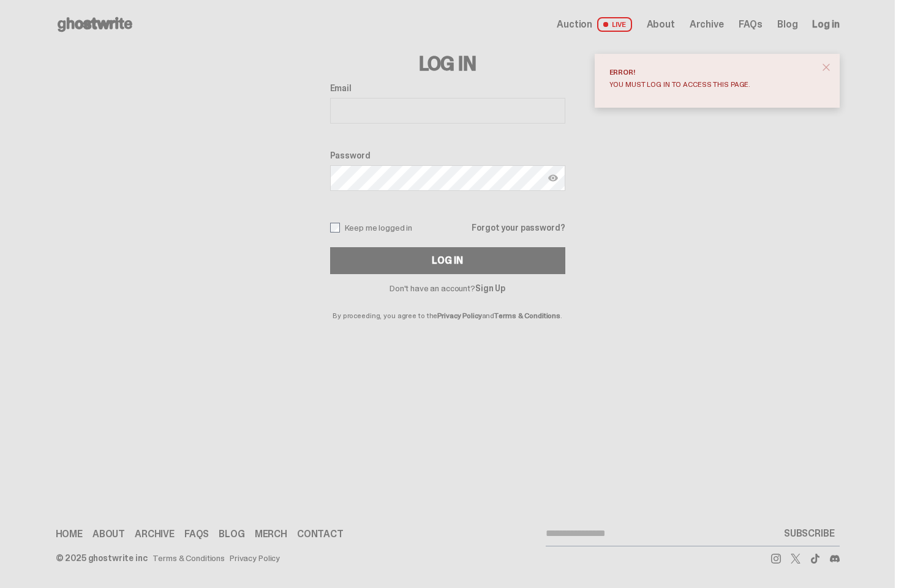 This screenshot has width=904, height=588. I want to click on label: Keep me logged in, so click(371, 228).